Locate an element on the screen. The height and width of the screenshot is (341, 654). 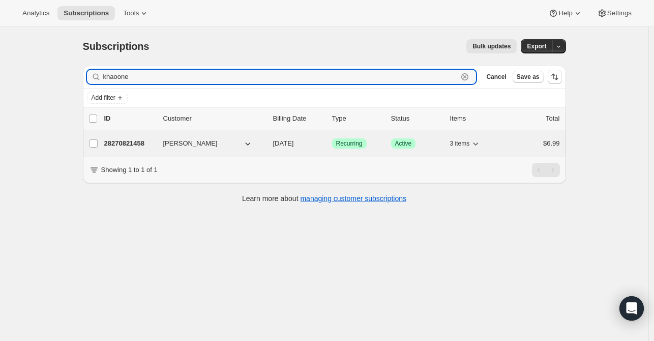
p: Billing Date is located at coordinates (298, 118).